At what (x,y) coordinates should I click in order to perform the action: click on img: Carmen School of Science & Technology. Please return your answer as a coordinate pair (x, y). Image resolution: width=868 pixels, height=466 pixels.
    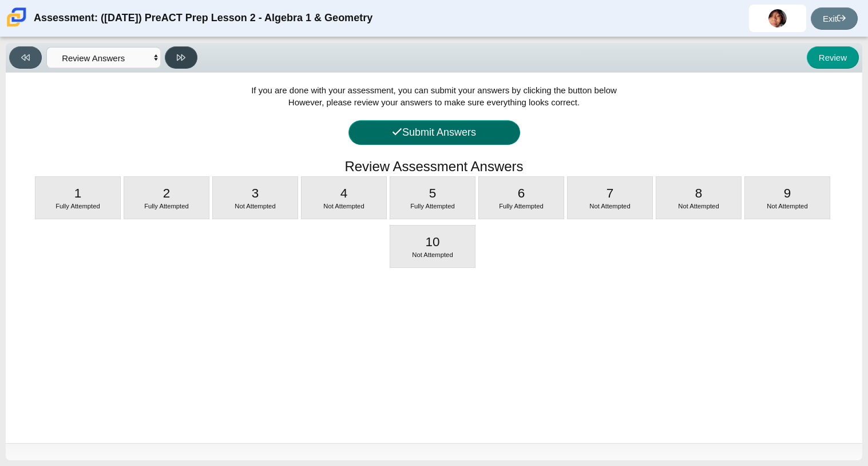
    Looking at the image, I should click on (17, 17).